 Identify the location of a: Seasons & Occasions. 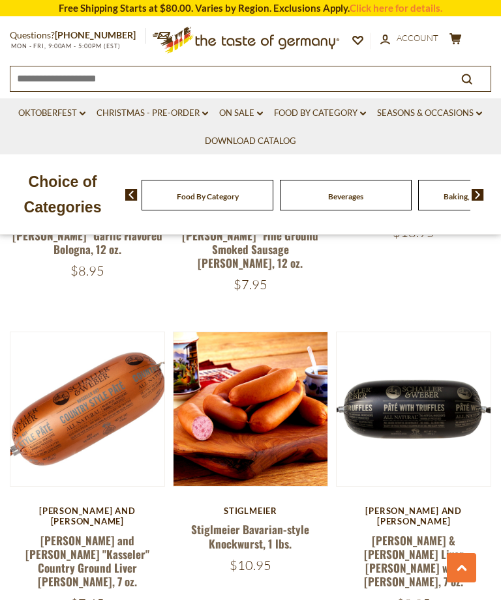
(429, 113).